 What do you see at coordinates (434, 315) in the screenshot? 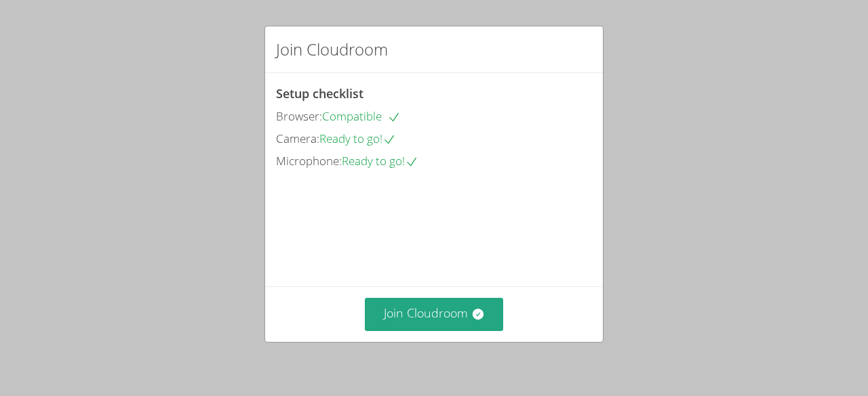
I see `button: Join Cloudroom` at bounding box center [434, 315].